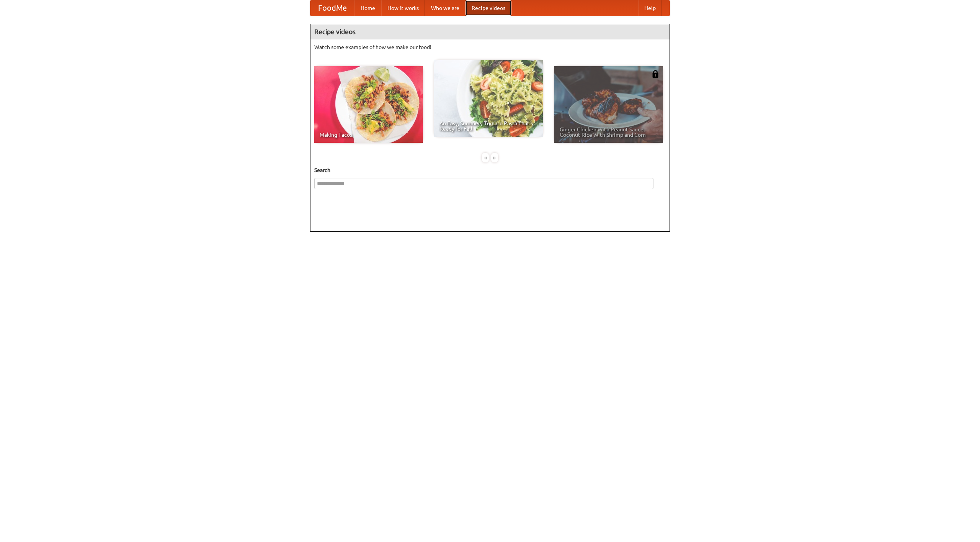 The width and height of the screenshot is (980, 542). What do you see at coordinates (368, 9) in the screenshot?
I see `a: Home` at bounding box center [368, 9].